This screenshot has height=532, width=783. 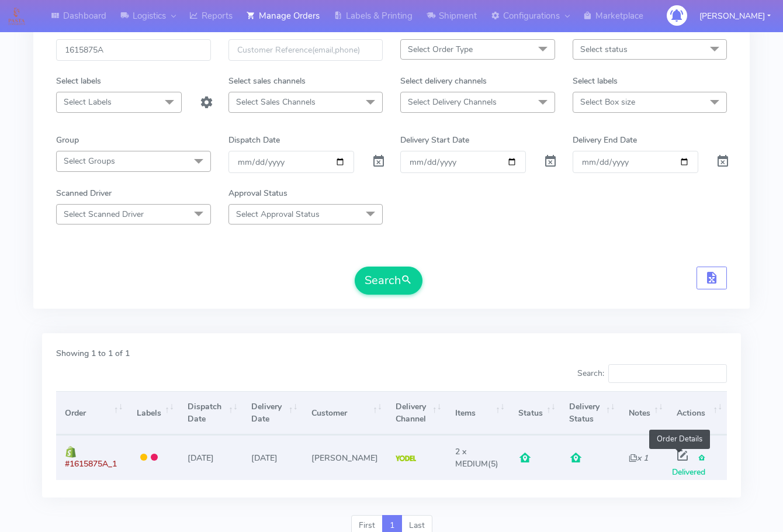 I want to click on img: shopify.png, so click(x=71, y=451).